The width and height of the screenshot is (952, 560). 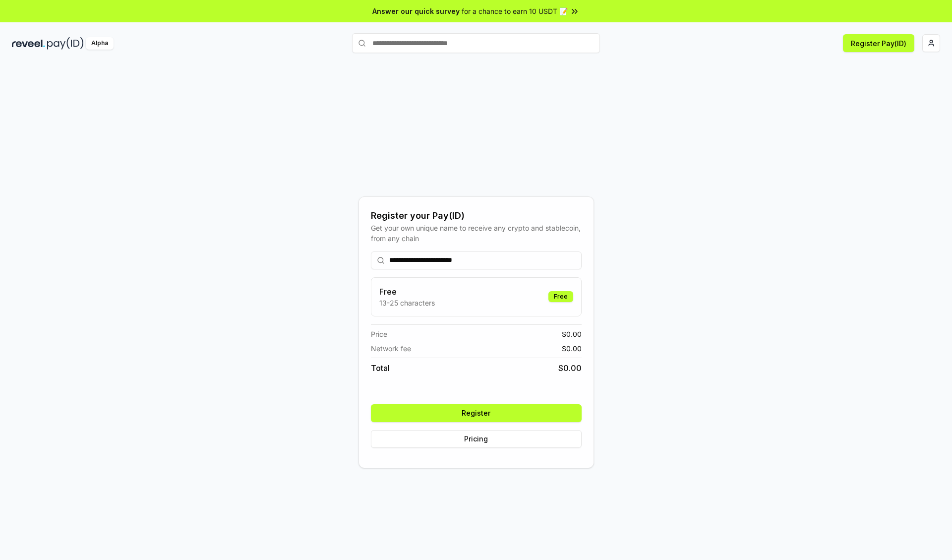 I want to click on button: Pricing, so click(x=476, y=438).